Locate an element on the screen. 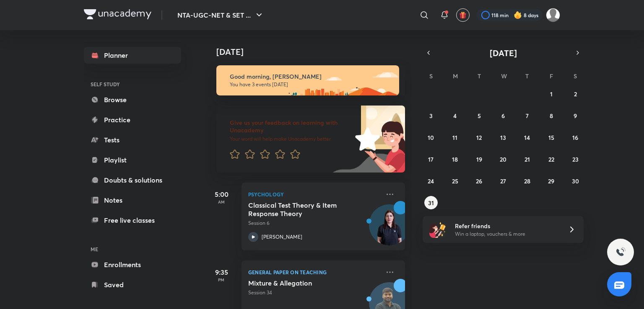 This screenshot has width=644, height=309. p: Win a laptop, vouchers & more is located at coordinates (507, 234).